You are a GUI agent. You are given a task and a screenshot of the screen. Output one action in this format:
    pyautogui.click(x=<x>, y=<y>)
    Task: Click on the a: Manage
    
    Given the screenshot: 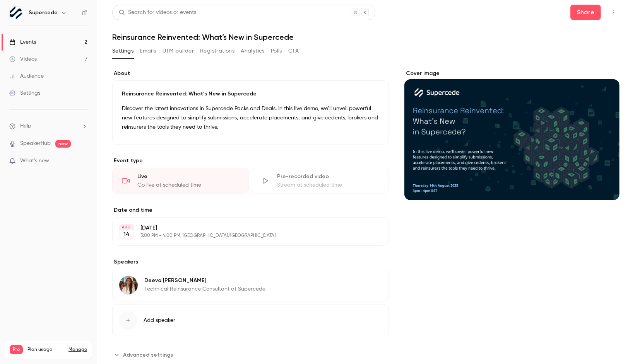 What is the action you would take?
    pyautogui.click(x=78, y=350)
    